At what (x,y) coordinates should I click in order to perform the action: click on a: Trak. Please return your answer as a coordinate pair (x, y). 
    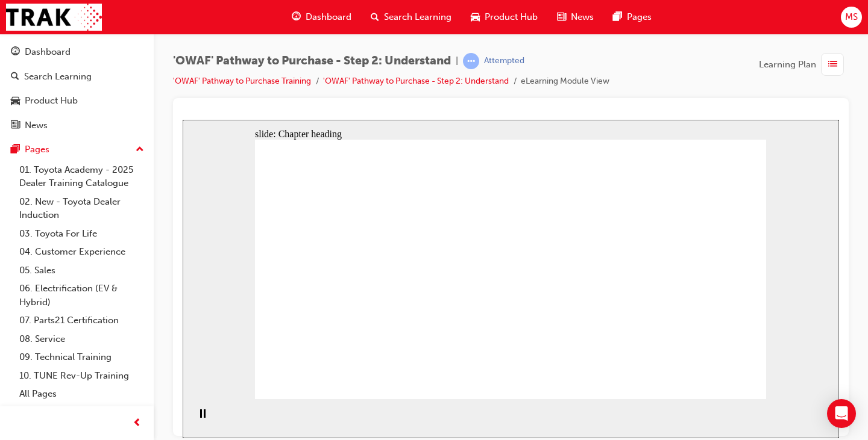
    Looking at the image, I should click on (53, 17).